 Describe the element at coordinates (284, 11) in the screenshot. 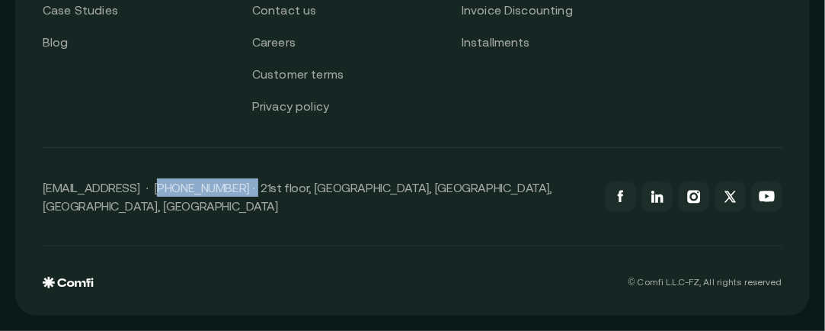

I see `a: Contact us` at that location.